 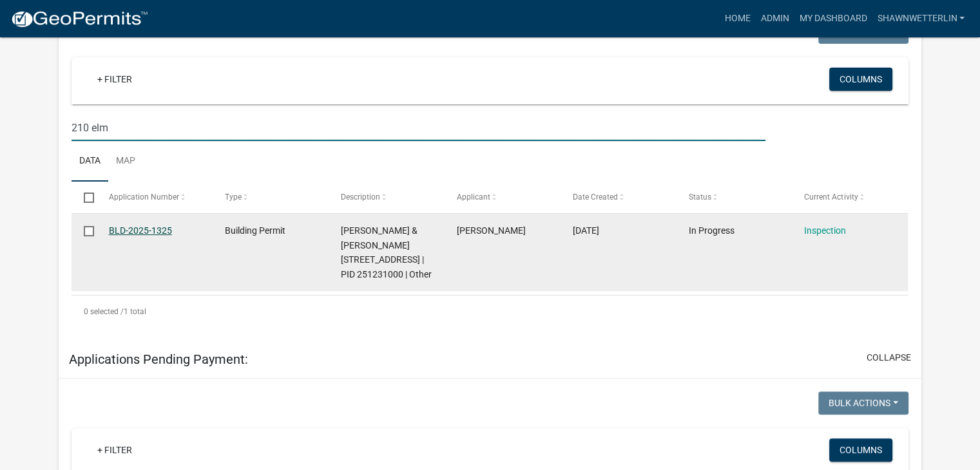 I want to click on button: collapse, so click(x=888, y=358).